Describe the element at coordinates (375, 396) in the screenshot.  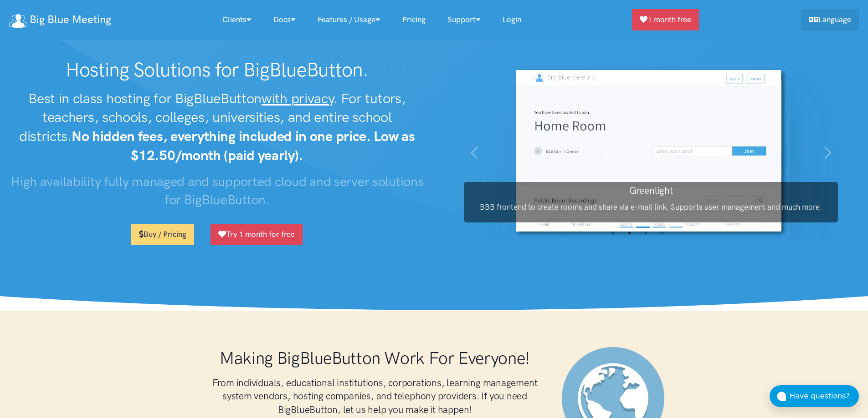
I see `h3: From individuals, educational institutions, corporations, learning management system vendors, hos...` at that location.